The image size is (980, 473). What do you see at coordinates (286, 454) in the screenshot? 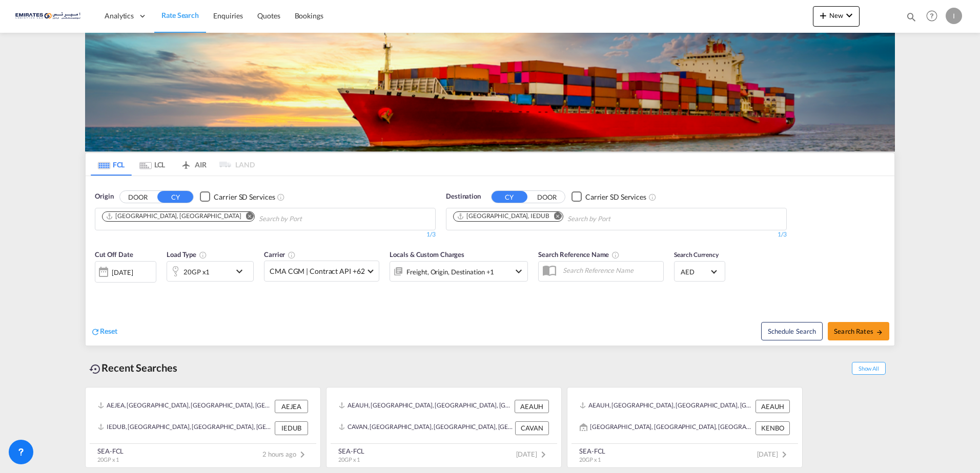
I see `span: 2 hours ago` at bounding box center [286, 454].